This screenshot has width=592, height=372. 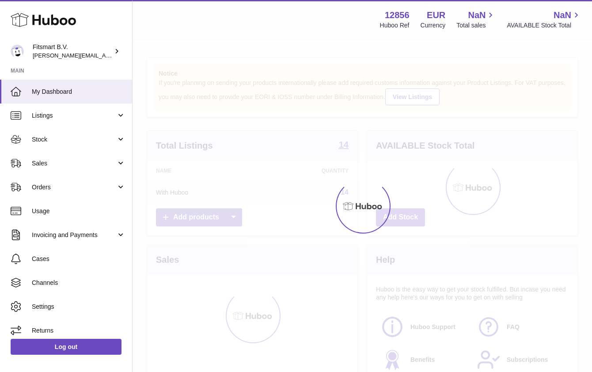 What do you see at coordinates (79, 211) in the screenshot?
I see `span: Usage` at bounding box center [79, 211].